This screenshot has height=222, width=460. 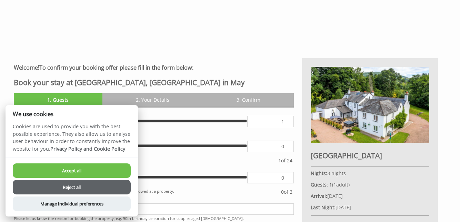 I want to click on strong: Last Night:, so click(x=323, y=207).